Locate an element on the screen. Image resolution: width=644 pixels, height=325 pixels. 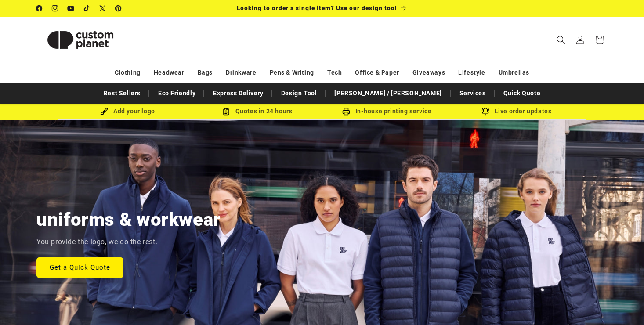
a: Get a Quick Quote is located at coordinates (80, 267).